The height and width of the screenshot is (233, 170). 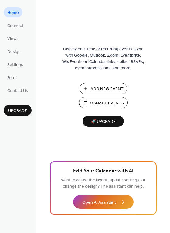 I want to click on a: Contact Us, so click(x=18, y=90).